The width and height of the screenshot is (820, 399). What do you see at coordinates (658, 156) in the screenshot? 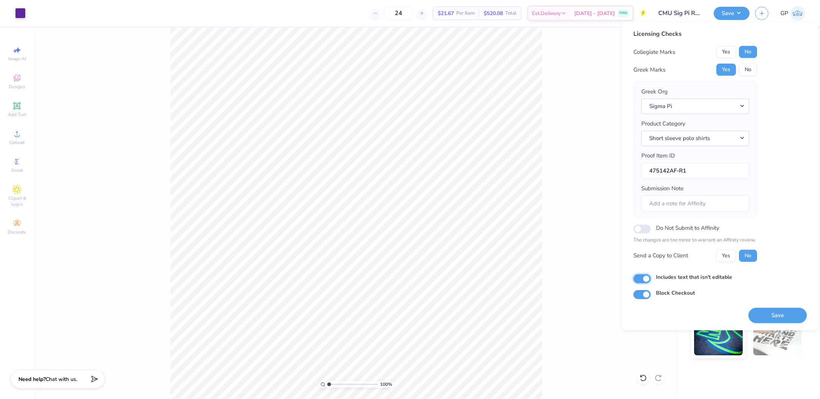
I see `label: Proof Item ID` at bounding box center [658, 156].